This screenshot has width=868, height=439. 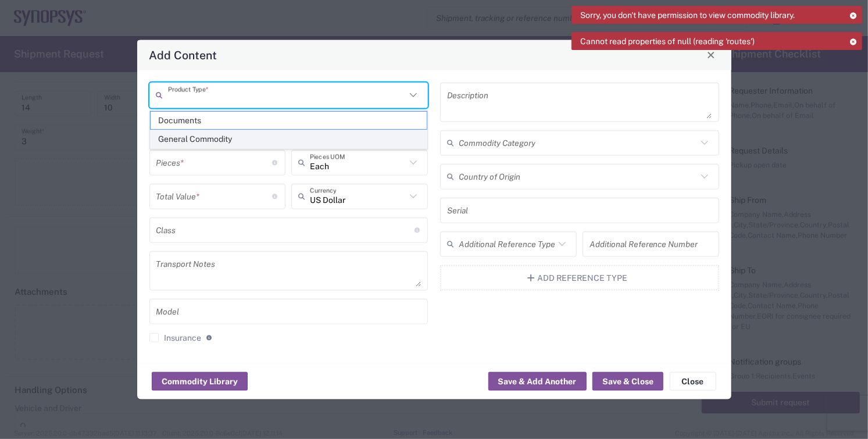 What do you see at coordinates (199, 381) in the screenshot?
I see `button: Commodity Library` at bounding box center [199, 381].